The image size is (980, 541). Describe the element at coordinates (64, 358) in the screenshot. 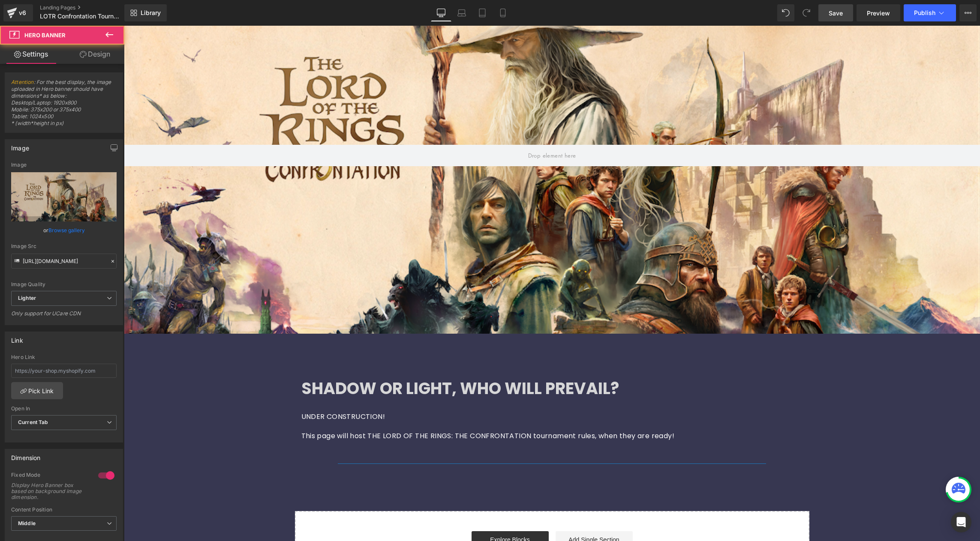

I see `div: Hero Link` at that location.